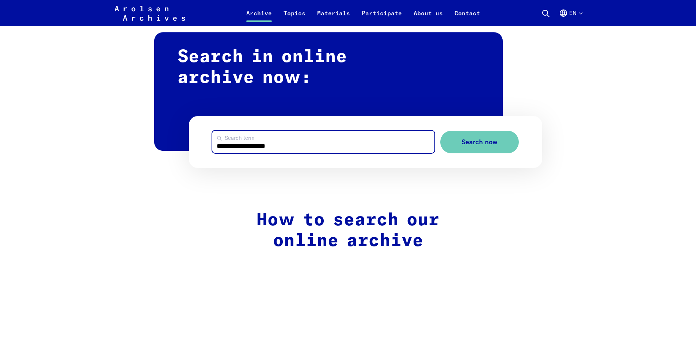 Image resolution: width=696 pixels, height=345 pixels. What do you see at coordinates (479, 142) in the screenshot?
I see `button: Search now` at bounding box center [479, 142].